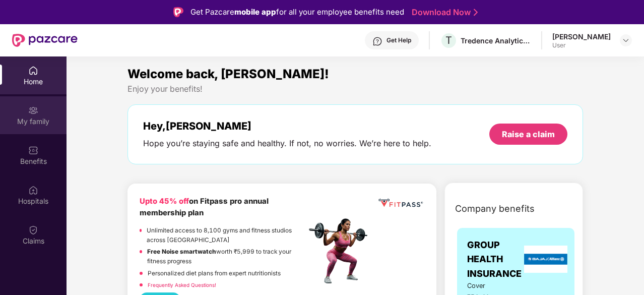 This screenshot has width=644, height=295. Describe the element at coordinates (494, 209) in the screenshot. I see `span: Company benefits` at that location.